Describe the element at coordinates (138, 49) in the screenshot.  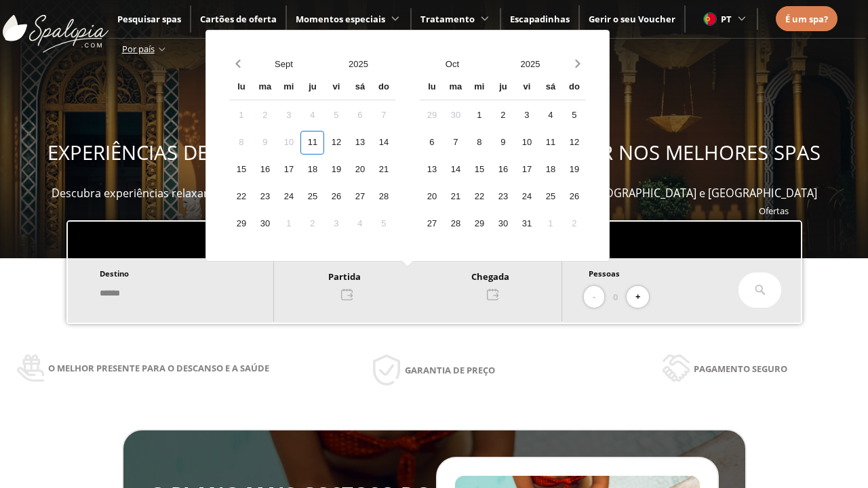
I see `span: Por país` at that location.